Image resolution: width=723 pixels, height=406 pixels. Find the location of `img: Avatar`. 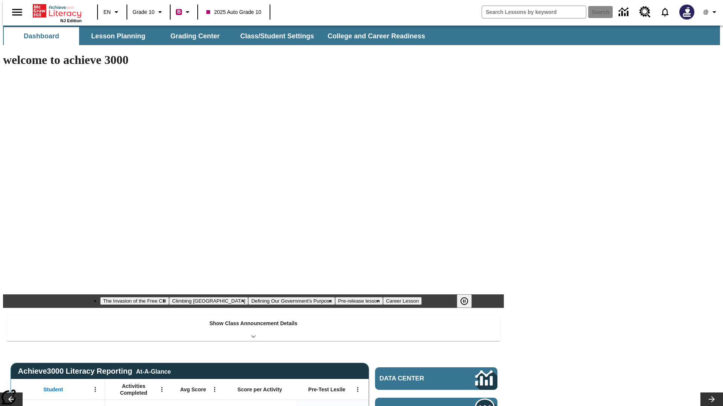

img: Avatar is located at coordinates (687, 12).